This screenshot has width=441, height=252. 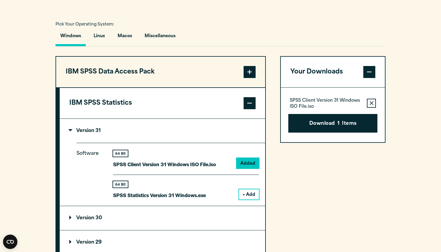 What do you see at coordinates (85, 131) in the screenshot?
I see `p: Version 31` at bounding box center [85, 131].